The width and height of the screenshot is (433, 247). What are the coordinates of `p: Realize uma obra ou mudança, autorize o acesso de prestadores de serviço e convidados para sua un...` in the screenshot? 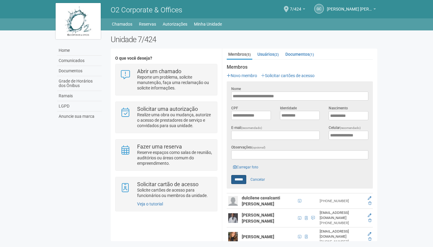 It's located at (175, 120).